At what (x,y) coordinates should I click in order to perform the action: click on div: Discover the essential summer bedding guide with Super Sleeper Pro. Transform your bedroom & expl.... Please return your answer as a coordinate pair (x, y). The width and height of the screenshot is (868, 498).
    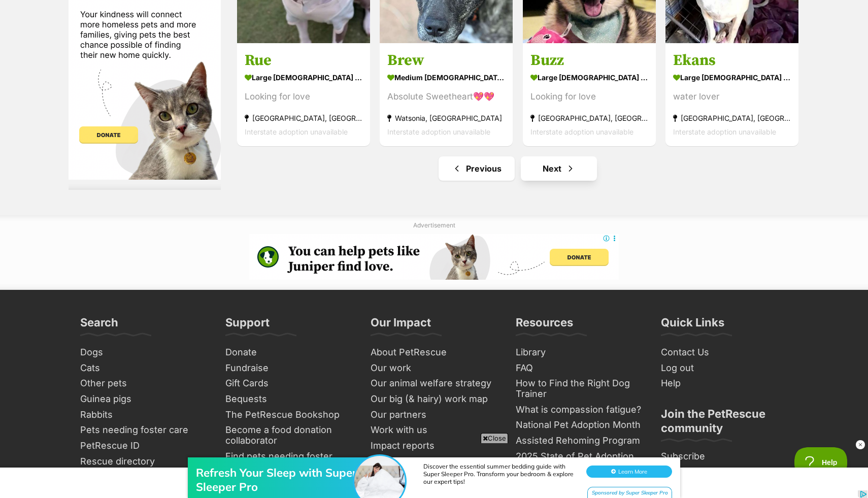
    Looking at the image, I should click on (500, 37).